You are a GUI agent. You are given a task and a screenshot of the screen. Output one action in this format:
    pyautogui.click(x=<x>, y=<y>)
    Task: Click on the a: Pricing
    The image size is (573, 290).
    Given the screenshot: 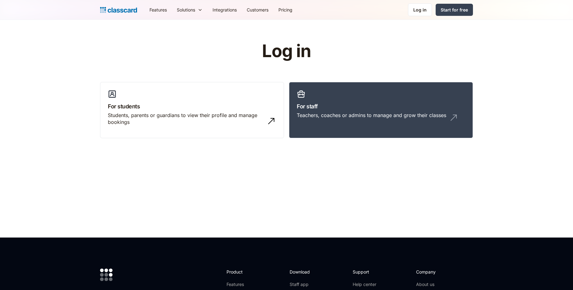 What is the action you would take?
    pyautogui.click(x=285, y=10)
    